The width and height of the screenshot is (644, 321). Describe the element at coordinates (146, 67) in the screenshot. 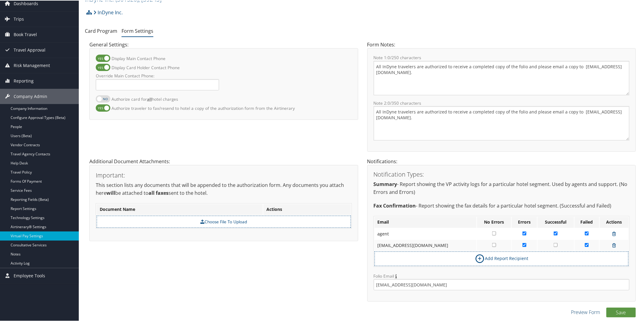

I see `label: Display Card Holder Contact Phone` at that location.